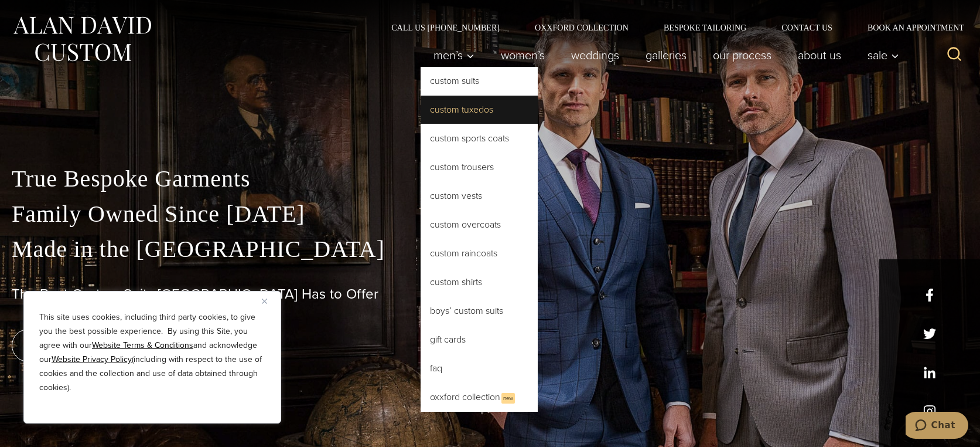 Image resolution: width=980 pixels, height=447 pixels. I want to click on u: Website Terms & Conditions, so click(142, 345).